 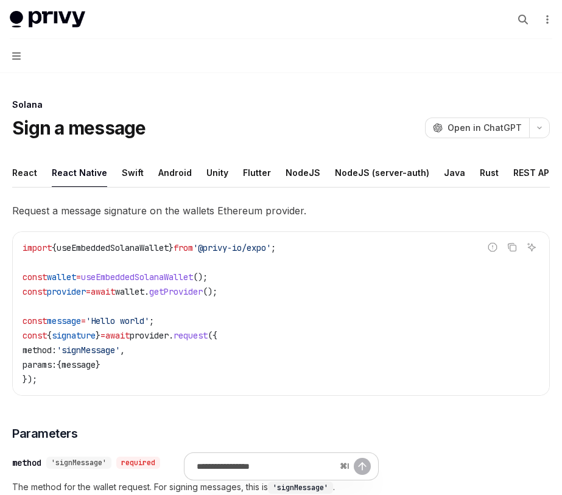 What do you see at coordinates (266, 467) in the screenshot?
I see `input: Ask a question...` at bounding box center [266, 467].